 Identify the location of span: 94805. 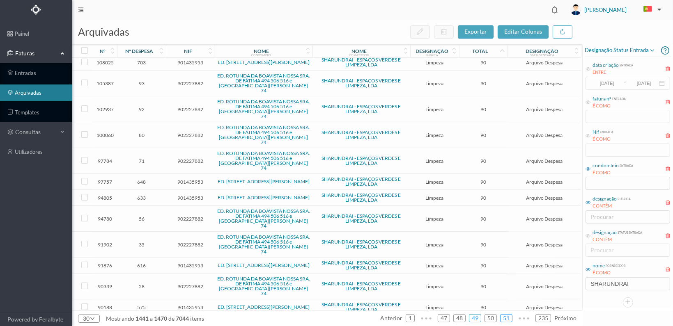
(105, 198).